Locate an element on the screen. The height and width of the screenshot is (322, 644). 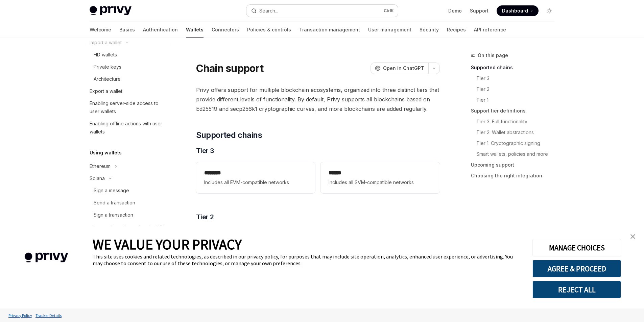
span: Supported chains is located at coordinates (229, 135).